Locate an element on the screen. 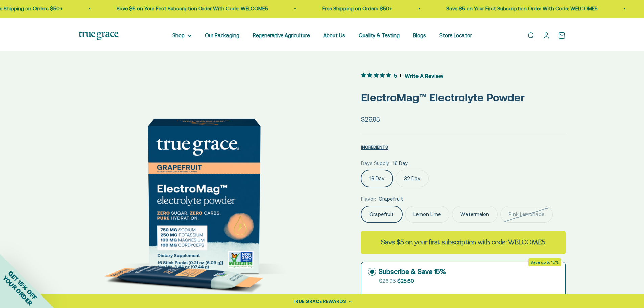 The height and width of the screenshot is (308, 644). a: About Us is located at coordinates (334, 35).